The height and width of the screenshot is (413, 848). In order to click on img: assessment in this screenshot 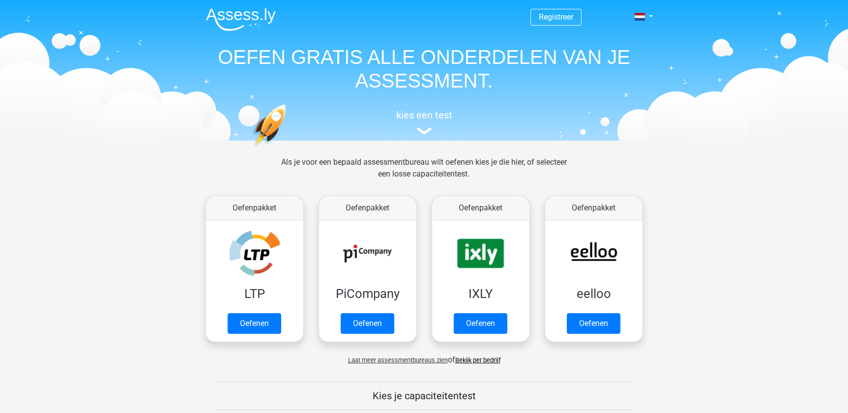, I will do `click(424, 131)`.